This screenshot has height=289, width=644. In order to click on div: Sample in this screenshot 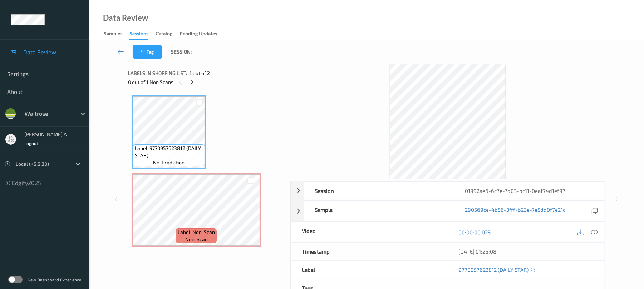, I will do `click(379, 211)`.